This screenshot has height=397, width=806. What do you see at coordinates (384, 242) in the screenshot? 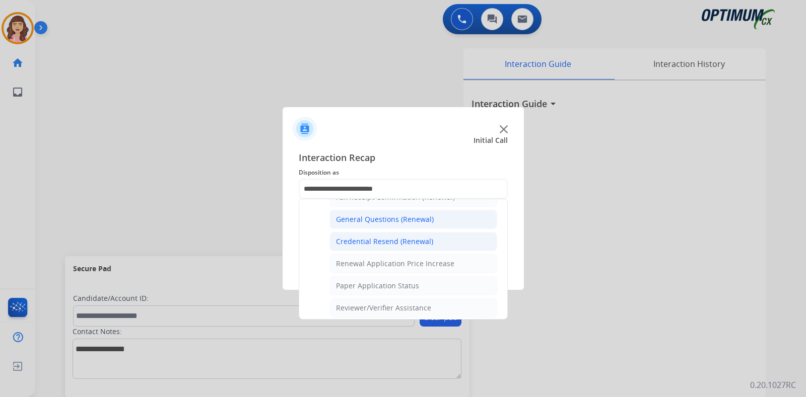
I see `div: Credential Resend (Renewal)` at bounding box center [384, 242].